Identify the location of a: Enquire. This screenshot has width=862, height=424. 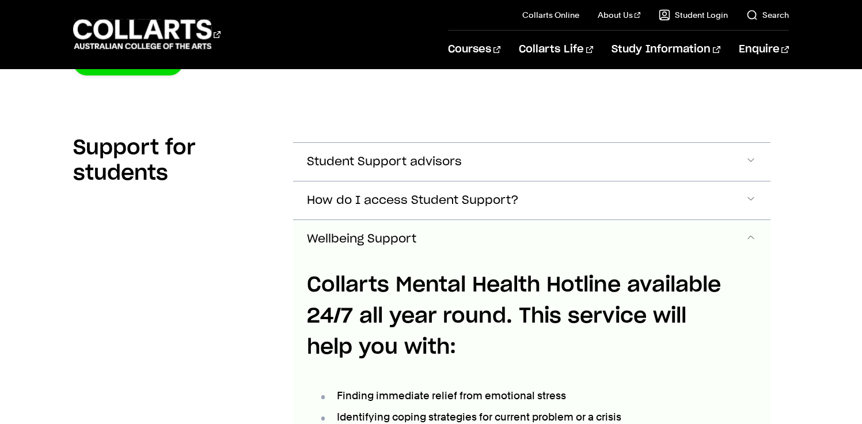
(763, 49).